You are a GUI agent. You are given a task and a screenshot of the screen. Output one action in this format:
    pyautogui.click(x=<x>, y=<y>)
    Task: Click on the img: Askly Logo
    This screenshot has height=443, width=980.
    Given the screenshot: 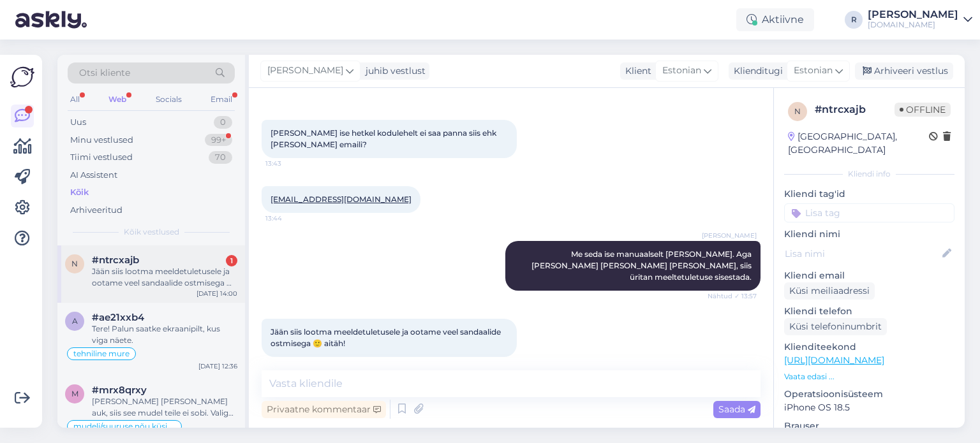 What is the action you would take?
    pyautogui.click(x=22, y=77)
    